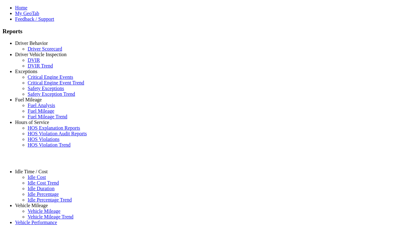 This screenshot has height=226, width=402. Describe the element at coordinates (21, 8) in the screenshot. I see `a: Home` at that location.